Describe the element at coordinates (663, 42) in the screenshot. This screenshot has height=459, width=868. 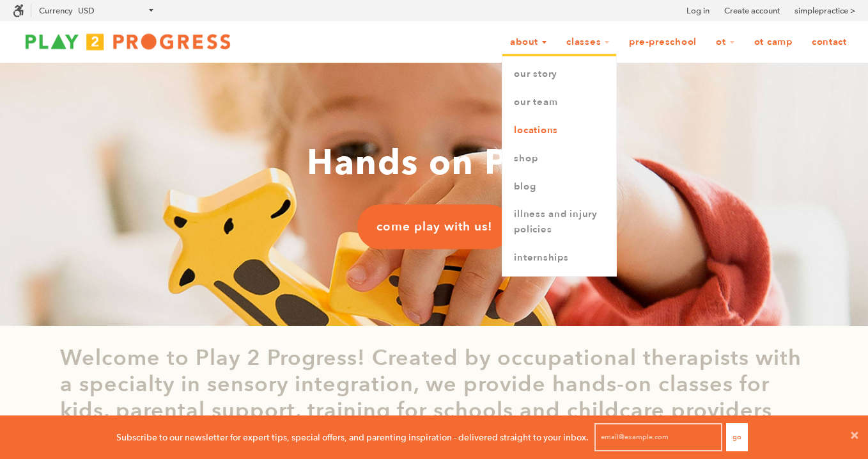
I see `a: Pre-Preschool` at that location.